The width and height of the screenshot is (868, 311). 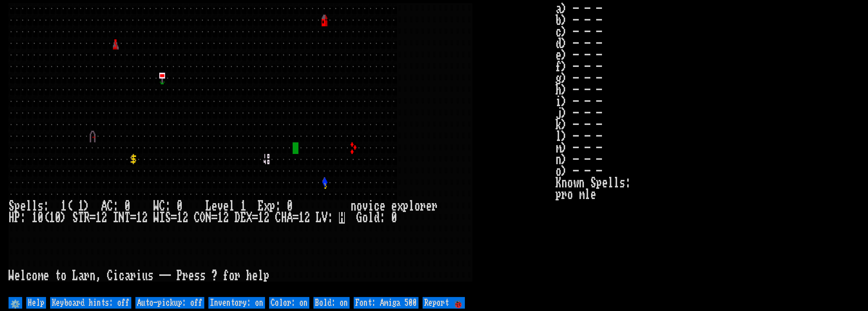 What do you see at coordinates (145, 276) in the screenshot?
I see `div: u` at bounding box center [145, 276].